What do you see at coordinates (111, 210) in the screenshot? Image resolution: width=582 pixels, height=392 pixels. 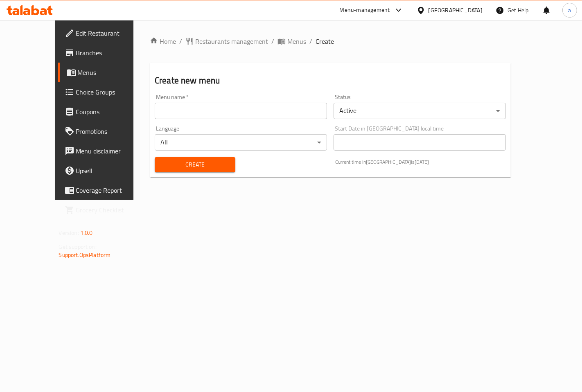 I see `span: Grocery Checklist` at bounding box center [111, 210].